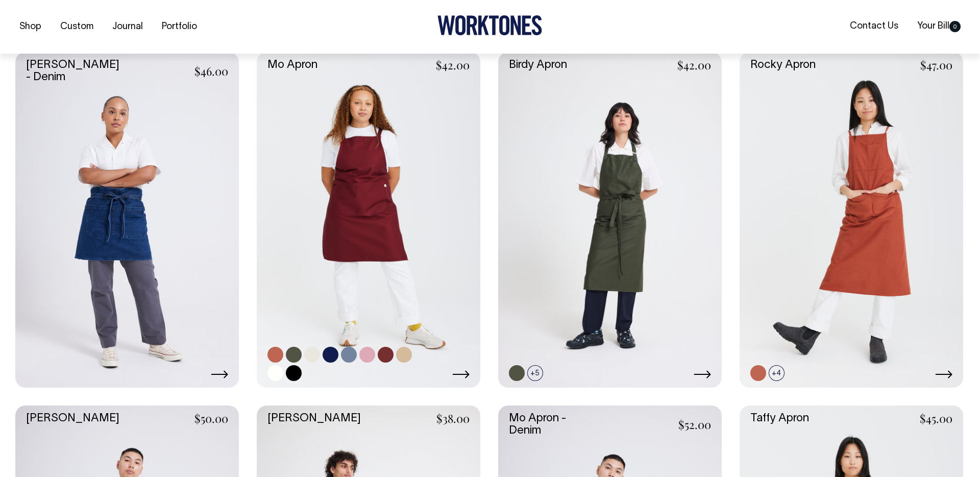  Describe the element at coordinates (30, 26) in the screenshot. I see `a: Shop` at that location.